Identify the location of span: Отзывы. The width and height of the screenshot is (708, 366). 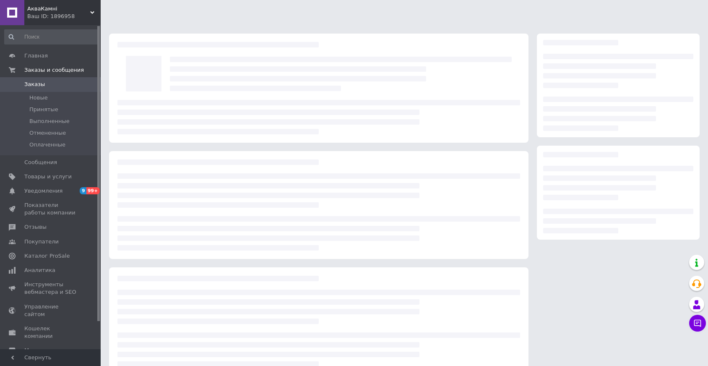
(35, 227).